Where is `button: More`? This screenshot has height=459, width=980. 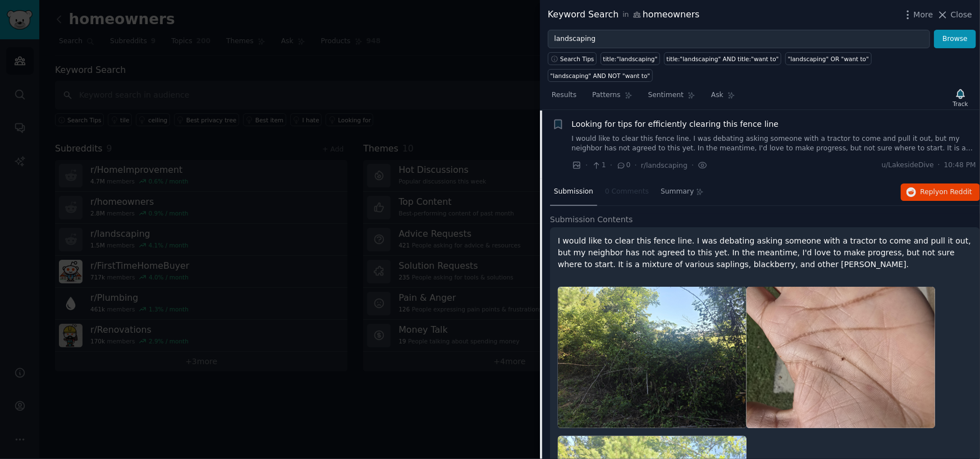 button: More is located at coordinates (918, 15).